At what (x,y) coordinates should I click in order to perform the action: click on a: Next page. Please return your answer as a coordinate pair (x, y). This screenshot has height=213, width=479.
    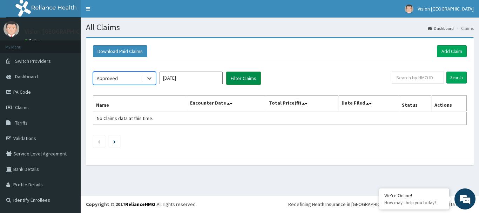
    Looking at the image, I should click on (114, 141).